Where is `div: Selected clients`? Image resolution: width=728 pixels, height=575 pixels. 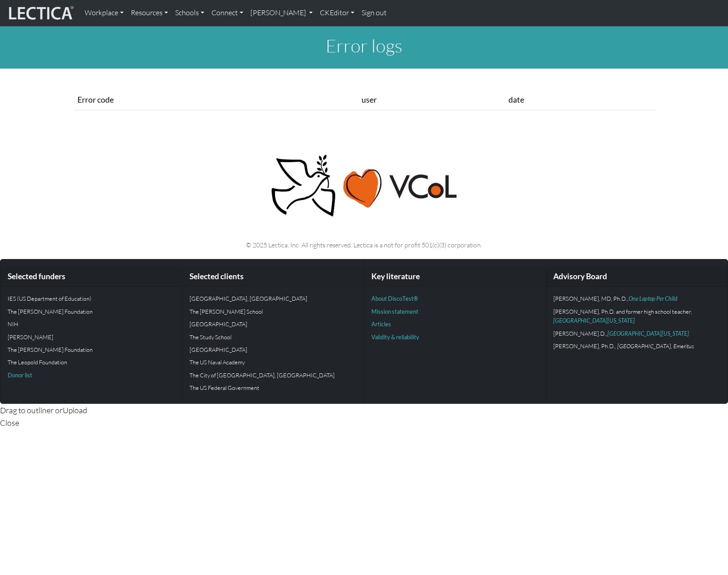 div: Selected clients is located at coordinates (273, 277).